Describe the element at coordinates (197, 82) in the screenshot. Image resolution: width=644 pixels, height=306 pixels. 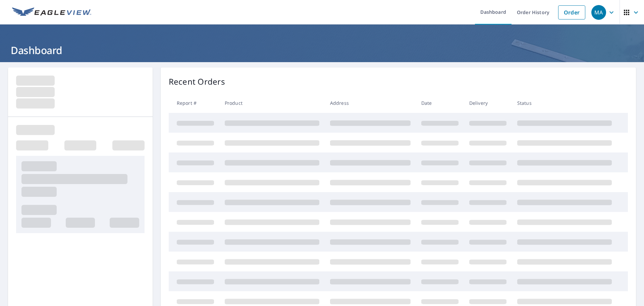
I see `p: Recent Orders` at that location.